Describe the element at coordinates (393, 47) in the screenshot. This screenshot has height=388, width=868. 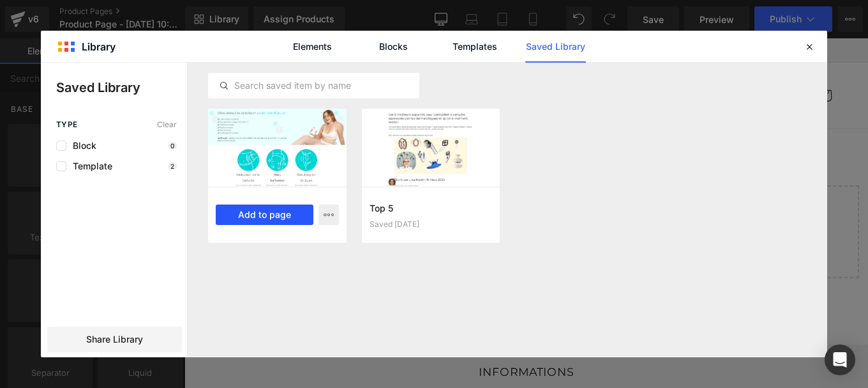
I see `a: Blocks` at that location.